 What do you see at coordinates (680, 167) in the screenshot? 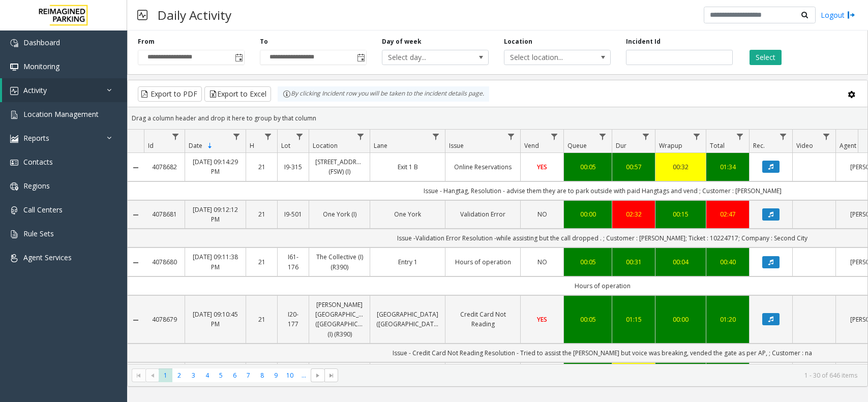
I see `div: 00:32` at bounding box center [680, 167].